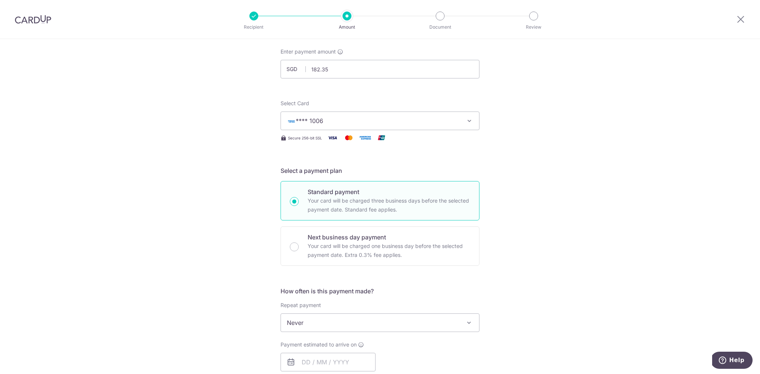  I want to click on p: Standard payment, so click(389, 192).